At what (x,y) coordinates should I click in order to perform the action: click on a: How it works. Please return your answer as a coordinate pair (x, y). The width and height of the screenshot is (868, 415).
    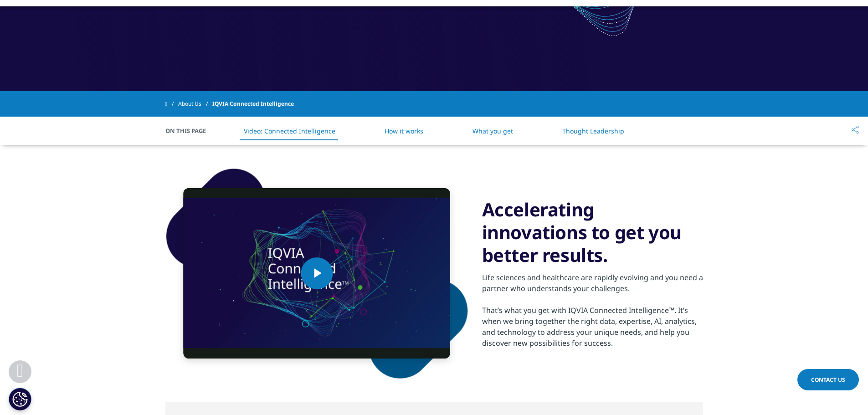
    Looking at the image, I should click on (404, 131).